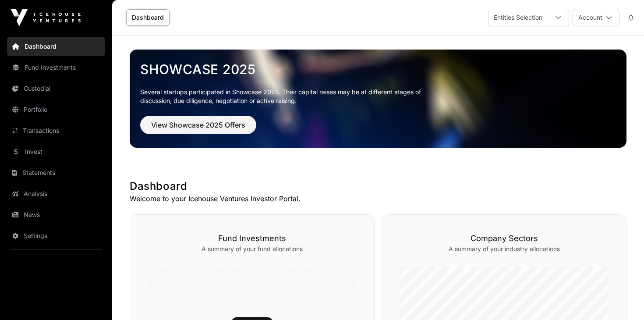 The width and height of the screenshot is (644, 320). I want to click on p: Welcome to your Icehouse Ventures Investor Portal., so click(378, 198).